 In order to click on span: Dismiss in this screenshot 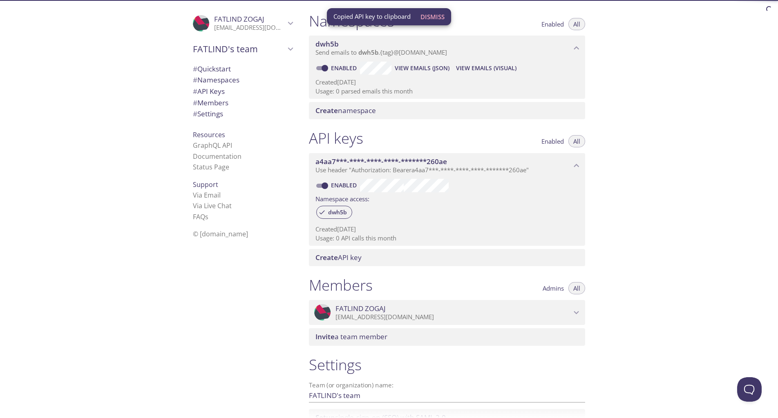, I will do `click(432, 17)`.